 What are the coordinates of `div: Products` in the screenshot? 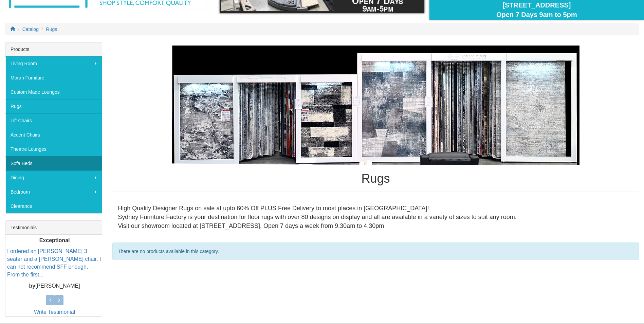 It's located at (53, 49).